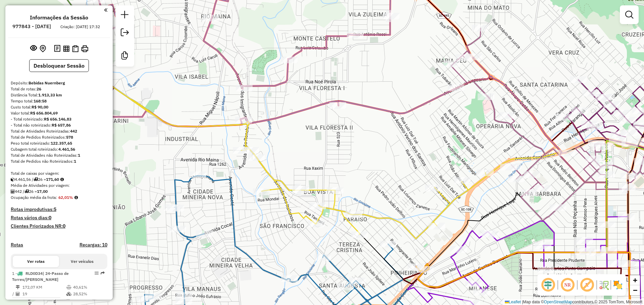 Image resolution: width=644 pixels, height=305 pixels. What do you see at coordinates (59, 209) in the screenshot?
I see `h4: Rotas improdutivas:` at bounding box center [59, 209].